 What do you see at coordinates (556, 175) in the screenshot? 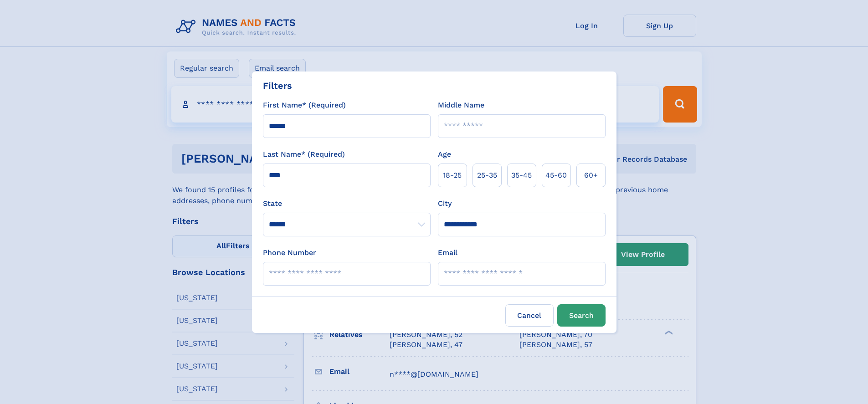
I see `span: 45‑60` at bounding box center [556, 175].